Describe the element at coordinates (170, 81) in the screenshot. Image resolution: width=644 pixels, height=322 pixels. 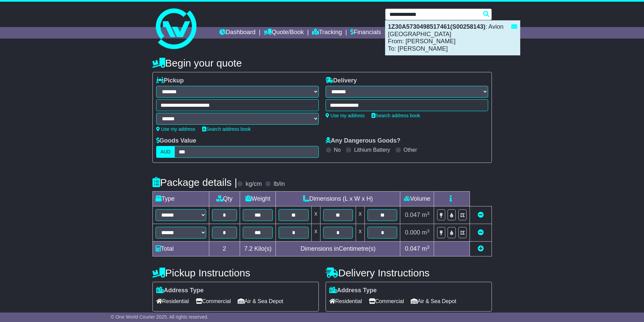
I see `label: Pickup` at that location.